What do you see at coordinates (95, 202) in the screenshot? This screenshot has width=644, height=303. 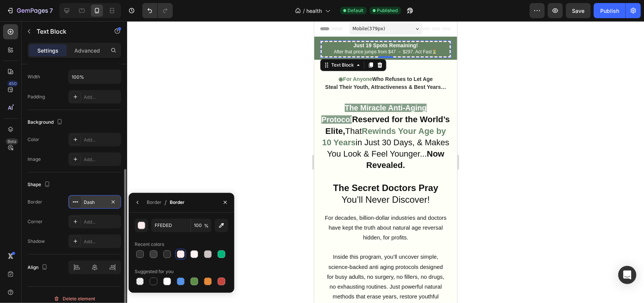 I see `div: Dash` at bounding box center [95, 202].